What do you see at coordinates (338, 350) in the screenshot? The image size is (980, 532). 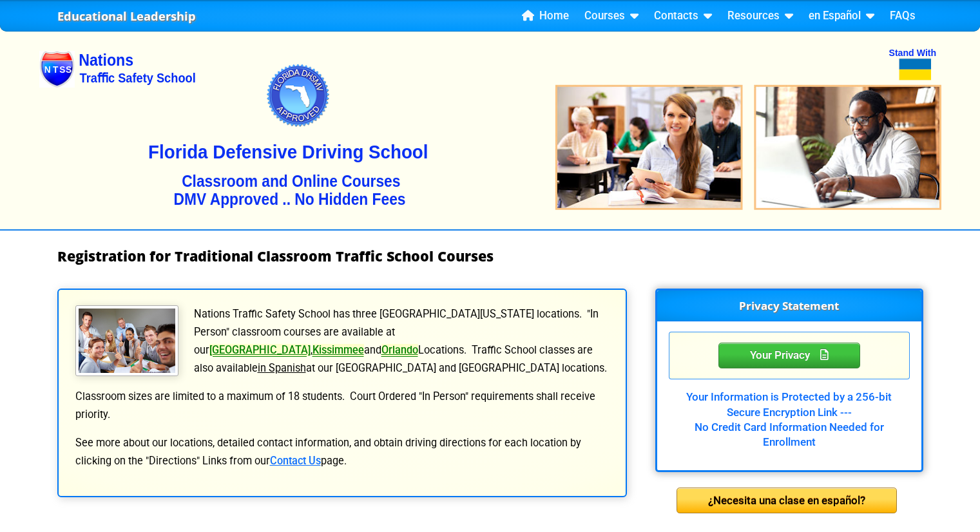 I see `a: Kissimmee` at bounding box center [338, 350].